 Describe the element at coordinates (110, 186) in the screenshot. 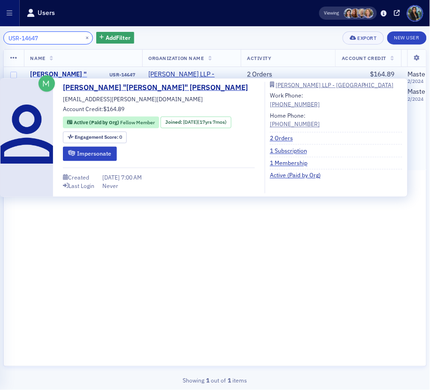

I see `div: Never` at that location.